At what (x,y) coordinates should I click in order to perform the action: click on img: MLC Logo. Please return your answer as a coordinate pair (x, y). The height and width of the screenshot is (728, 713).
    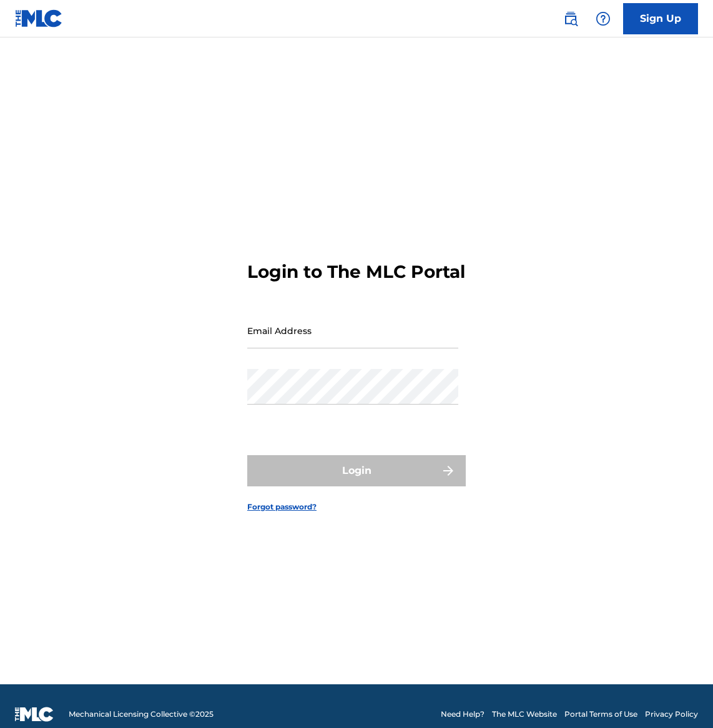
    Looking at the image, I should click on (39, 18).